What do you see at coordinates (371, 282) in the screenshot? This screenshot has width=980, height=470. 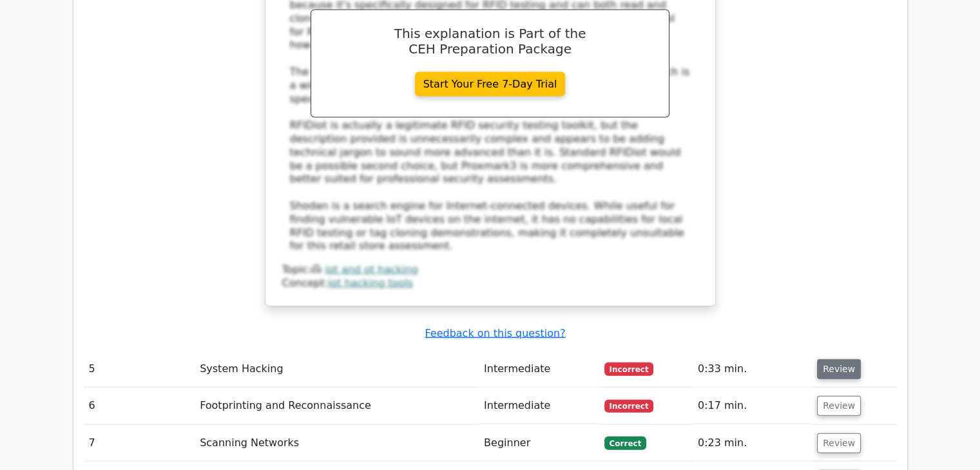 I see `a: iot hacking tools` at bounding box center [371, 282].